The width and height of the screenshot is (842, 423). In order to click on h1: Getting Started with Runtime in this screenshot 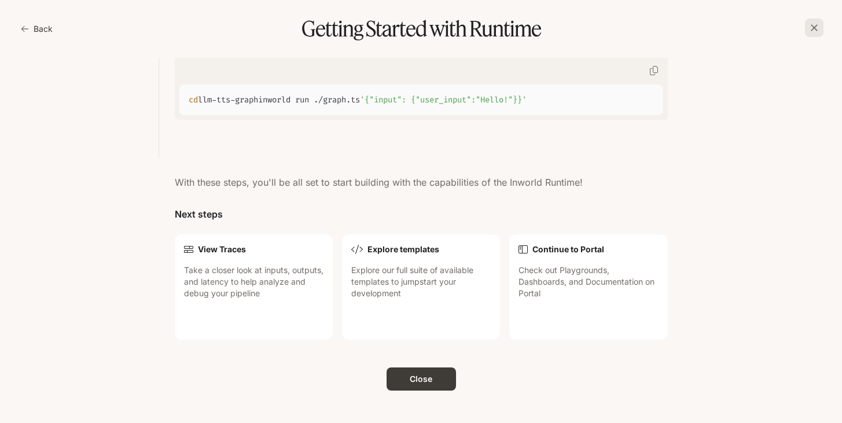, I will do `click(421, 29)`.